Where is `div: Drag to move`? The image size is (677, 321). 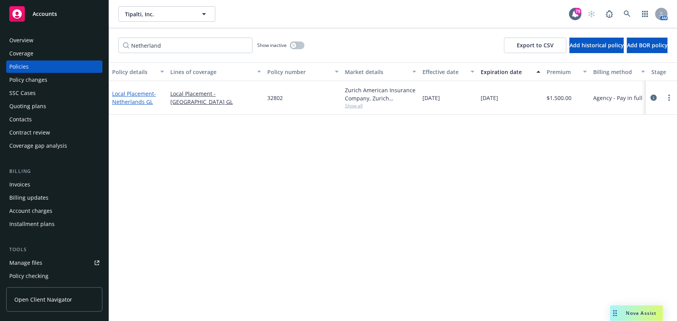 div: Drag to move is located at coordinates (615, 314).